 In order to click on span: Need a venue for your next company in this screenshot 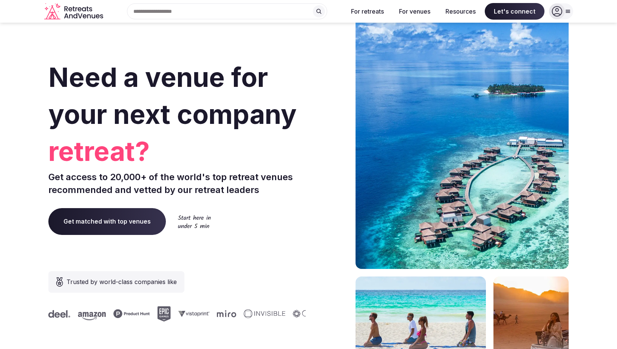, I will do `click(172, 96)`.